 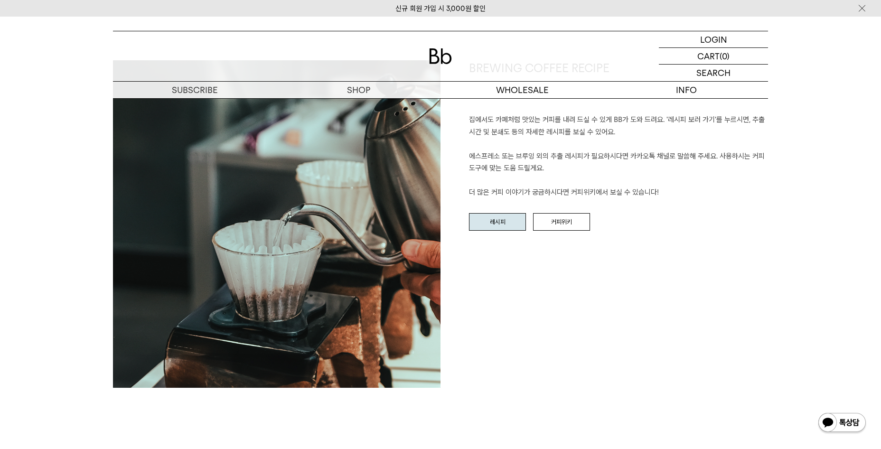 I want to click on p: CART, so click(x=708, y=56).